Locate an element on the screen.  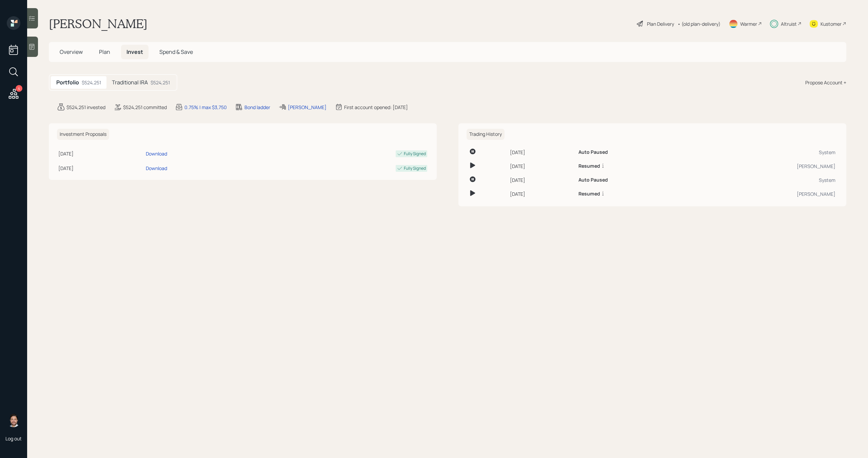
div: $524,251 invested is located at coordinates (86, 107).